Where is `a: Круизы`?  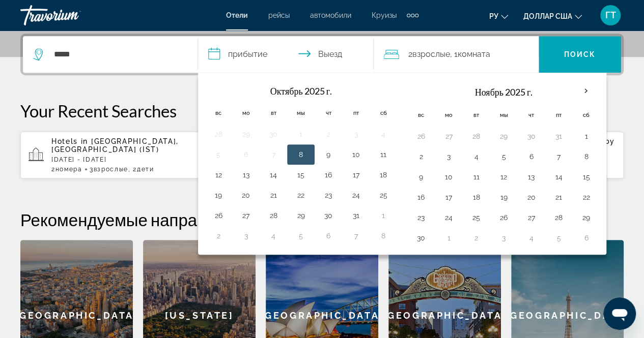
a: Круизы is located at coordinates (384, 15).